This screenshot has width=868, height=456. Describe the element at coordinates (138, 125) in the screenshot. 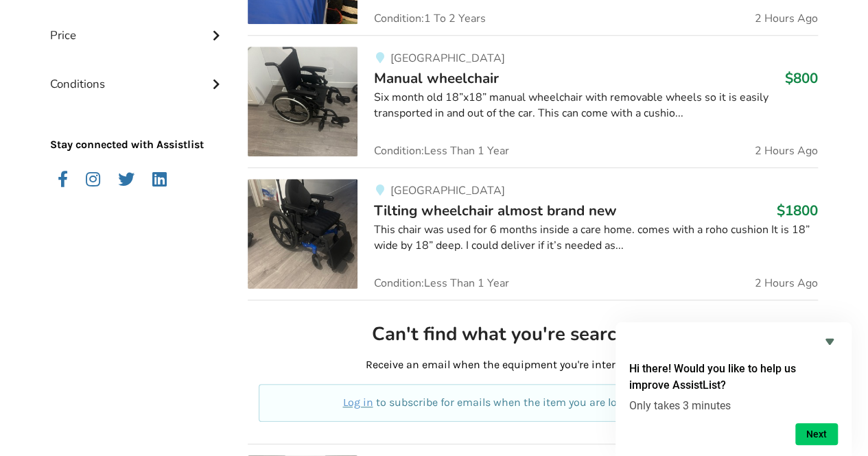

I see `p: Stay connected with Assistlist` at that location.